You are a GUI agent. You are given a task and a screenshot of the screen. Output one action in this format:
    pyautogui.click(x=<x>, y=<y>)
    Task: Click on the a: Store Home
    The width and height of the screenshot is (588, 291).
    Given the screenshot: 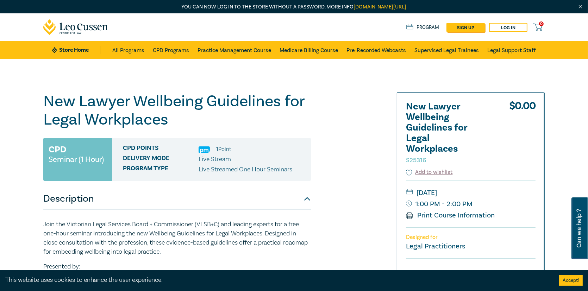 What is the action you would take?
    pyautogui.click(x=76, y=50)
    